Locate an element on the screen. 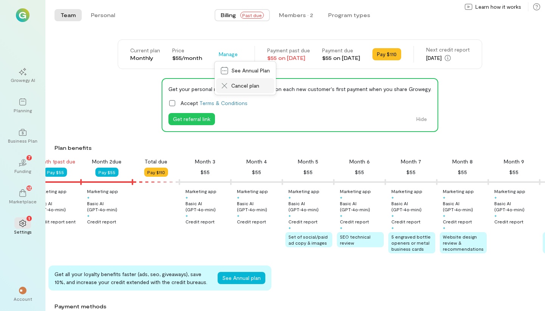 Image resolution: width=545 pixels, height=311 pixels. div: Manage is located at coordinates (228, 54).